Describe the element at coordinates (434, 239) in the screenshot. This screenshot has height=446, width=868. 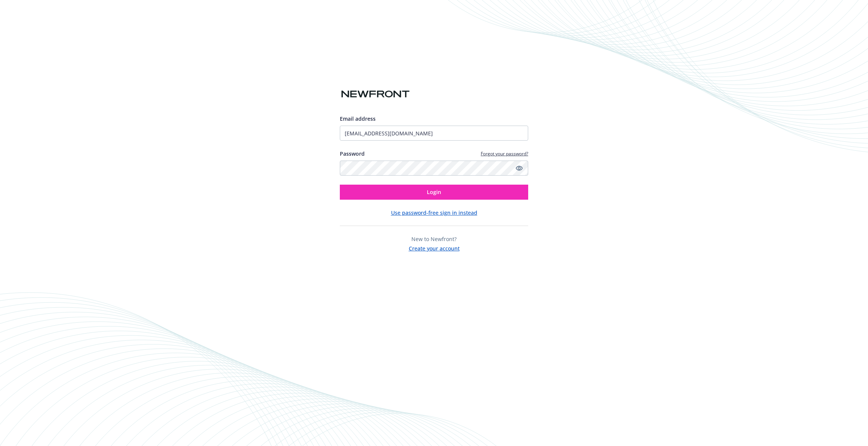
I see `span: New to Newfront?` at that location.